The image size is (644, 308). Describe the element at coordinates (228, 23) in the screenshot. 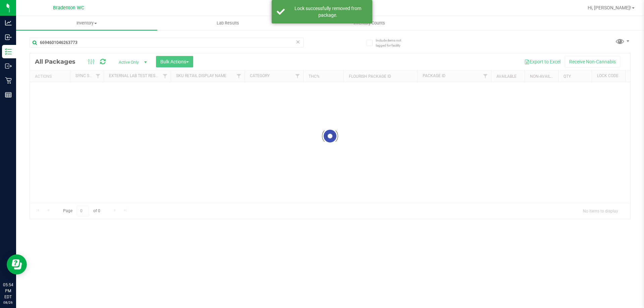

I see `span: Lab Results` at that location.